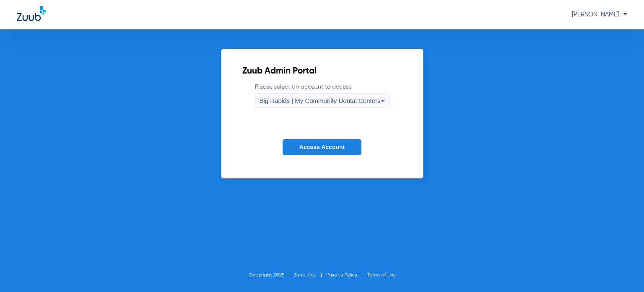 Image resolution: width=644 pixels, height=292 pixels. What do you see at coordinates (322, 95) in the screenshot?
I see `label: Please select an account to access` at bounding box center [322, 95].